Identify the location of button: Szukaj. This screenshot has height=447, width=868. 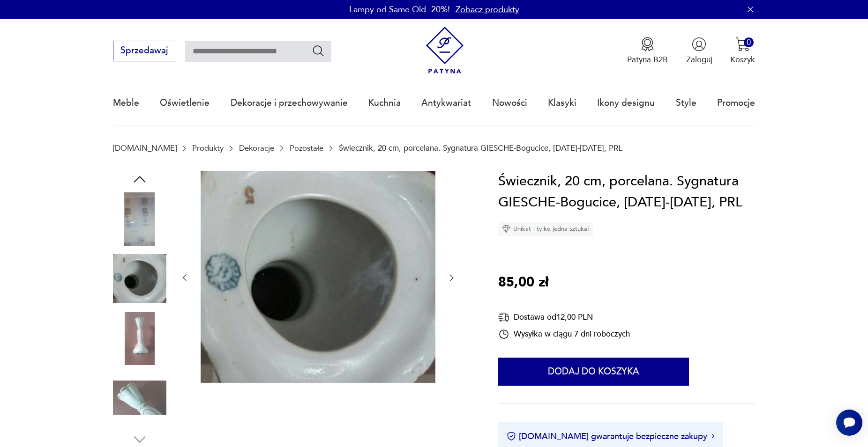
(318, 51).